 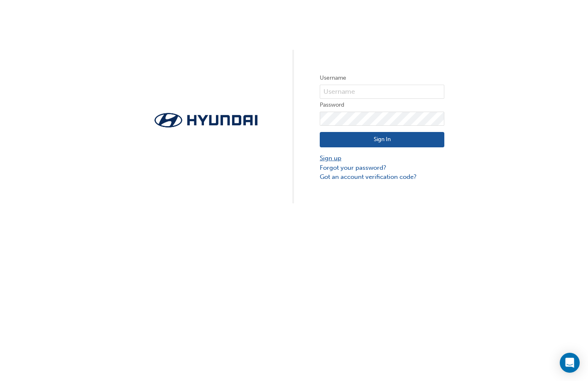 I want to click on img: Trak, so click(x=206, y=120).